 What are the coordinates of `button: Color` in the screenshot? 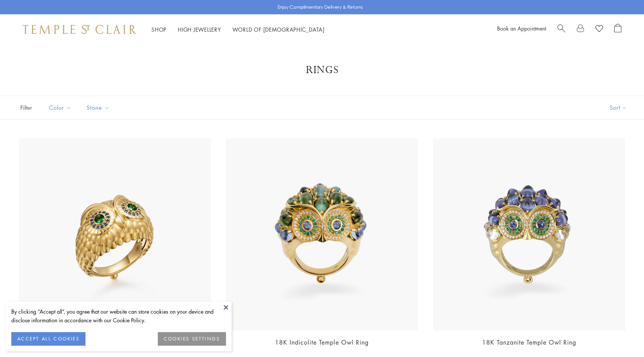 It's located at (60, 107).